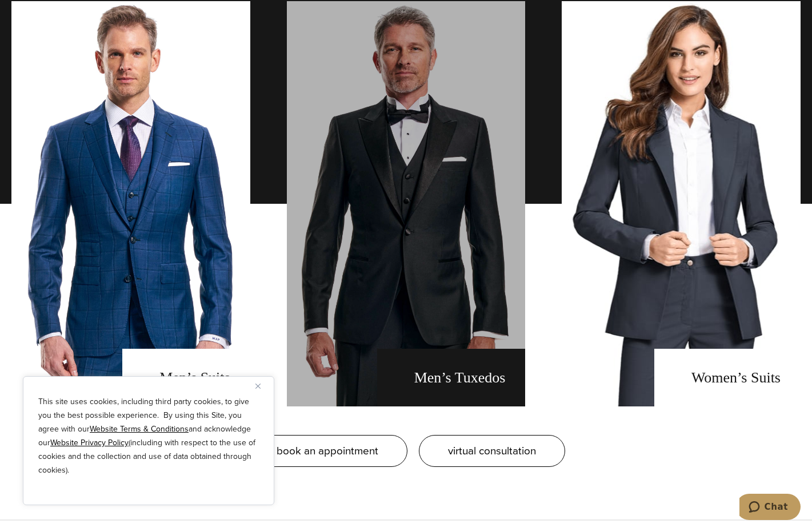 The height and width of the screenshot is (528, 812). I want to click on span: Chat, so click(37, 13).